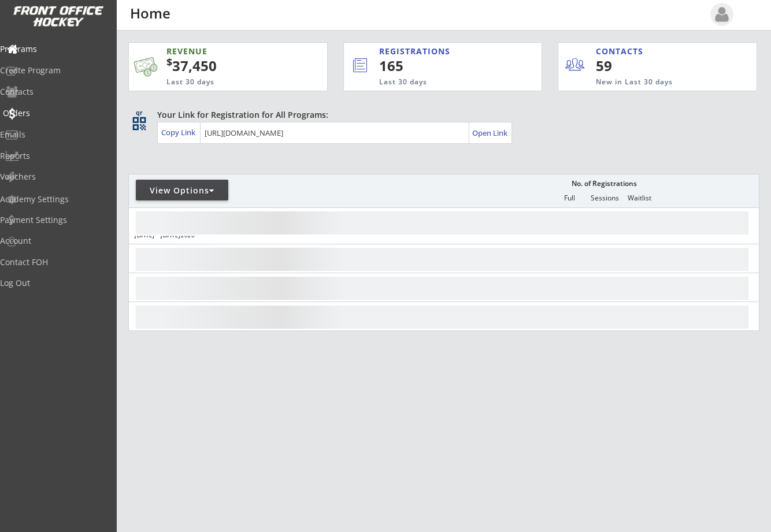 The height and width of the screenshot is (532, 771). I want to click on div: Copy Link, so click(179, 132).